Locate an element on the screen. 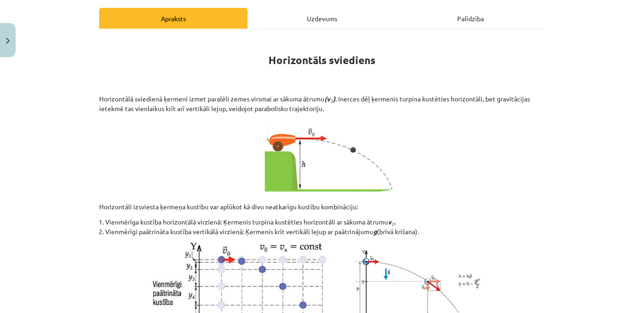 The width and height of the screenshot is (644, 313). li: Vienmērīga kustība horizontālā virzienā: Ķermenis turpina kustēties horizontāli ar sākuma ātrumu . is located at coordinates (325, 222).